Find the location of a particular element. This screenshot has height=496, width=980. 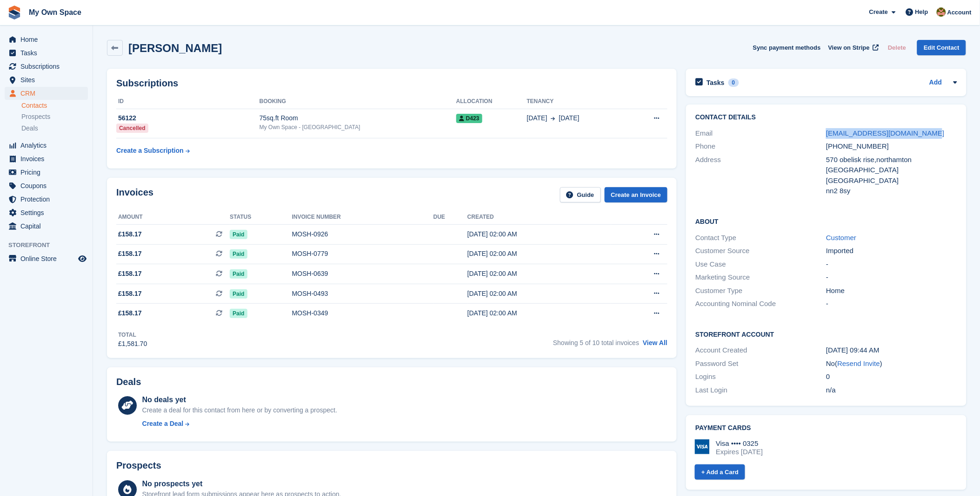

div: 75sq.ft Room is located at coordinates (358, 118).